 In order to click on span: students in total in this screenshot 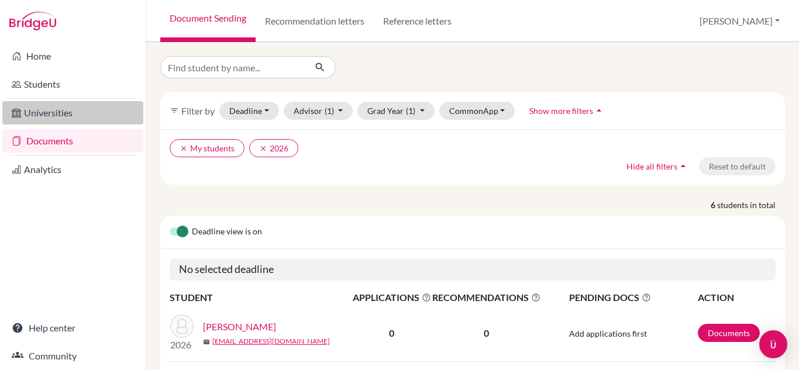, I will do `click(751, 205)`.